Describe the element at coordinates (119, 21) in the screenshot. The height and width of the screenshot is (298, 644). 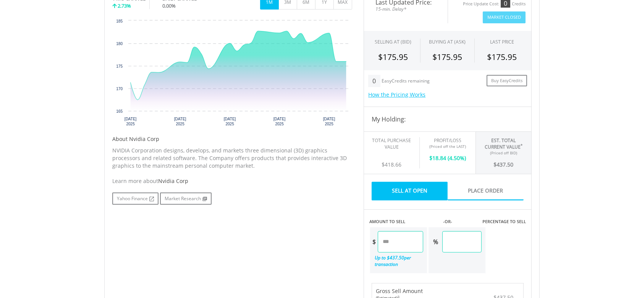
I see `text: 185` at that location.